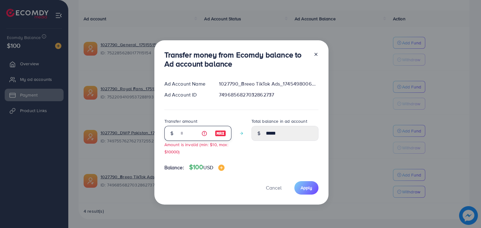 The width and height of the screenshot is (481, 228). Describe the element at coordinates (279, 121) in the screenshot. I see `label: Total balance in ad account` at that location.